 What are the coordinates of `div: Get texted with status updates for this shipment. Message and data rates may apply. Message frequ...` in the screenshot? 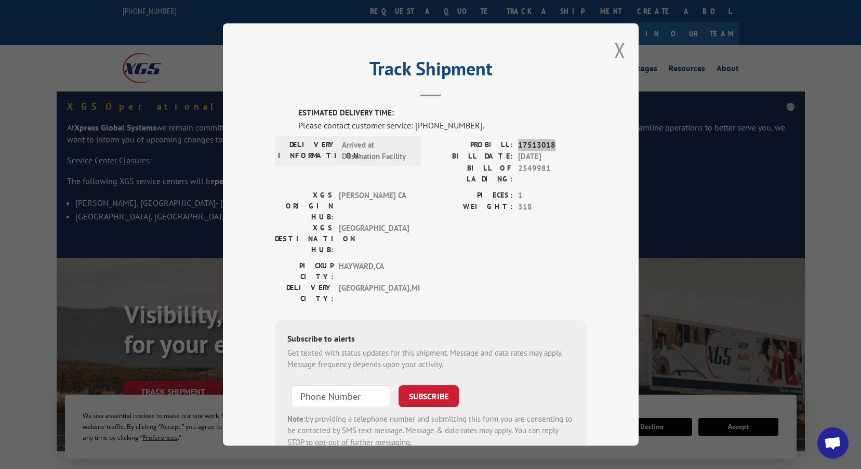 It's located at (431, 359).